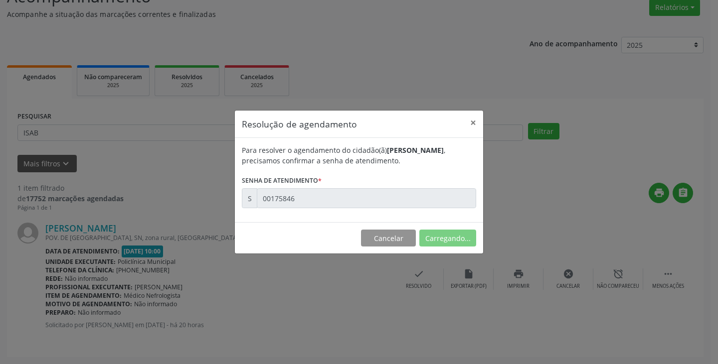 The image size is (718, 364). What do you see at coordinates (388, 238) in the screenshot?
I see `button: Cancelar` at bounding box center [388, 238].